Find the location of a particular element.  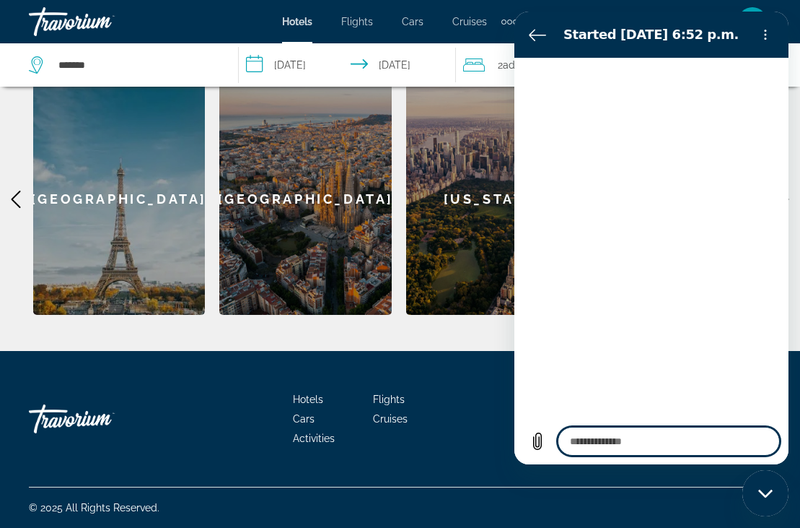

a: Travorium is located at coordinates (101, 22).